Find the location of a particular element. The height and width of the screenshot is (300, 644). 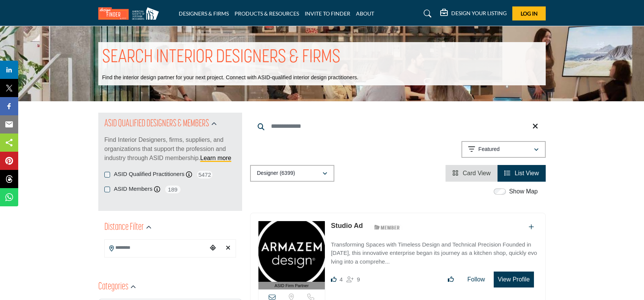

input: Search Keyword is located at coordinates (398, 126).